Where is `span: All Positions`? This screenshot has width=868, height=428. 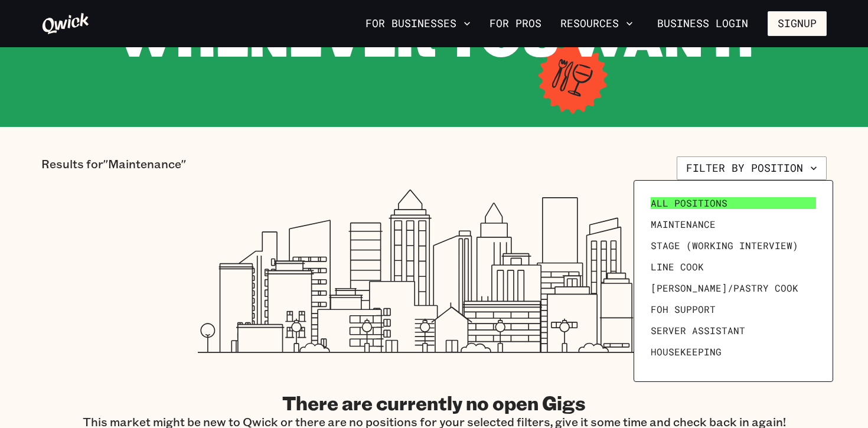 span: All Positions is located at coordinates (689, 203).